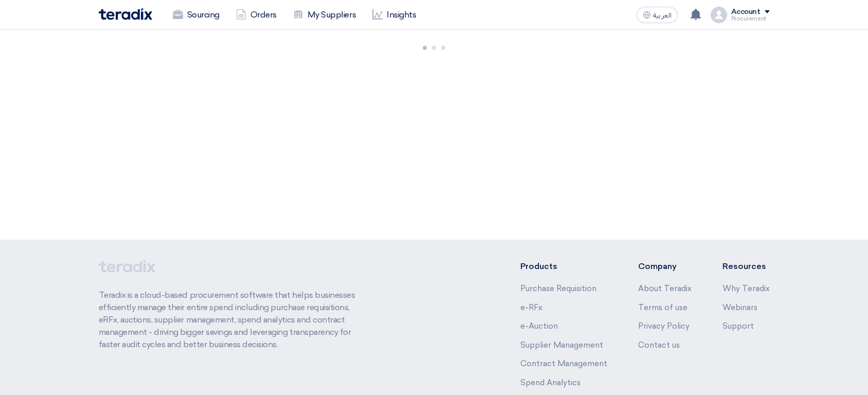  I want to click on img: profile_test.png, so click(719, 15).